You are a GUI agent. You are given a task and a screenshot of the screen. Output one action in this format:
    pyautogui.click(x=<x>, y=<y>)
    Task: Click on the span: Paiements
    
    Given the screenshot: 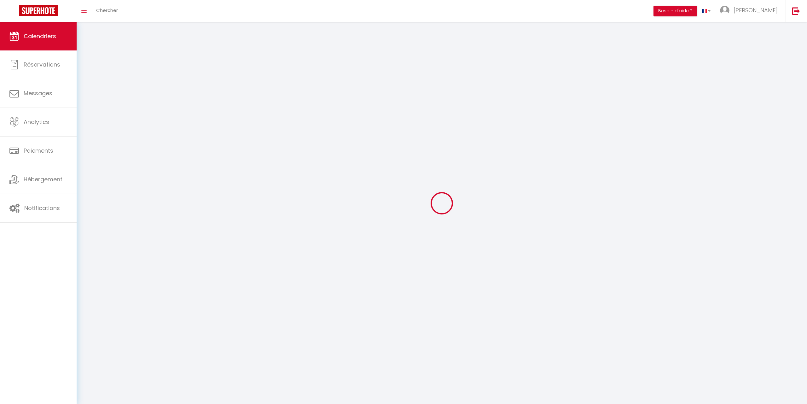 What is the action you would take?
    pyautogui.click(x=38, y=150)
    